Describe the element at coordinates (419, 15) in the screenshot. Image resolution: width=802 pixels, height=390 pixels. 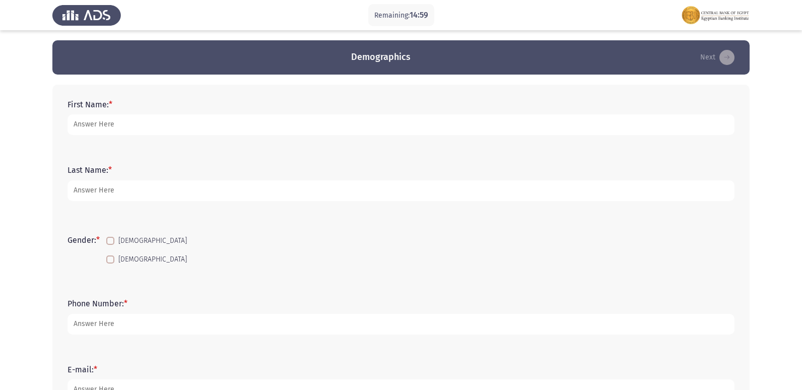
I see `span: 14:59` at that location.